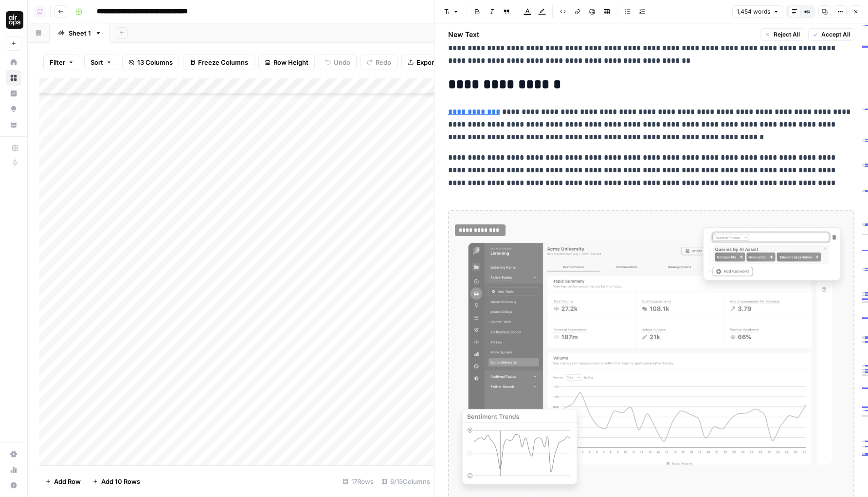 Image resolution: width=868 pixels, height=497 pixels. What do you see at coordinates (379, 62) in the screenshot?
I see `button: Redo` at bounding box center [379, 62].